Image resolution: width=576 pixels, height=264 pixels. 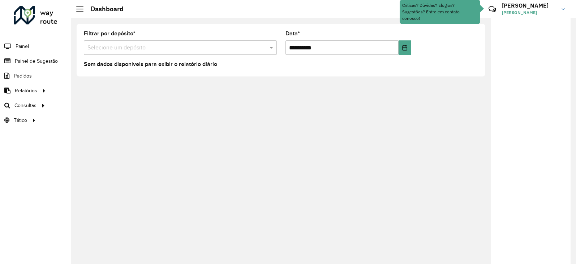 What do you see at coordinates (492, 9) in the screenshot?
I see `a: Contato Rápido` at bounding box center [492, 9].